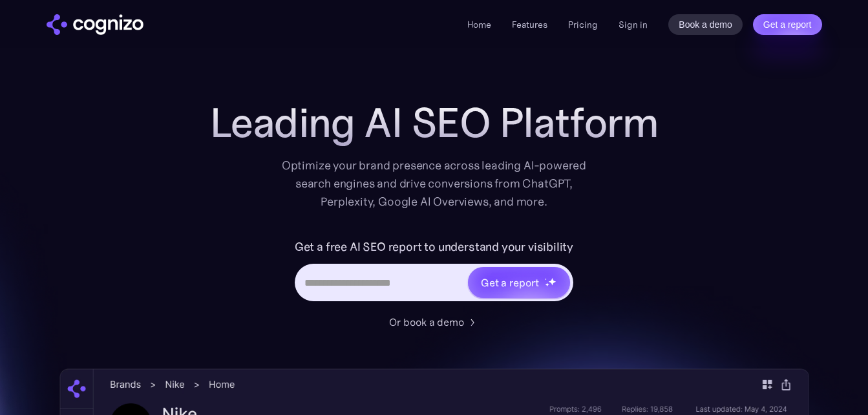 The height and width of the screenshot is (415, 868). What do you see at coordinates (433, 247) in the screenshot?
I see `label: Get a free AI SEO report to understand your visibility` at bounding box center [433, 247].